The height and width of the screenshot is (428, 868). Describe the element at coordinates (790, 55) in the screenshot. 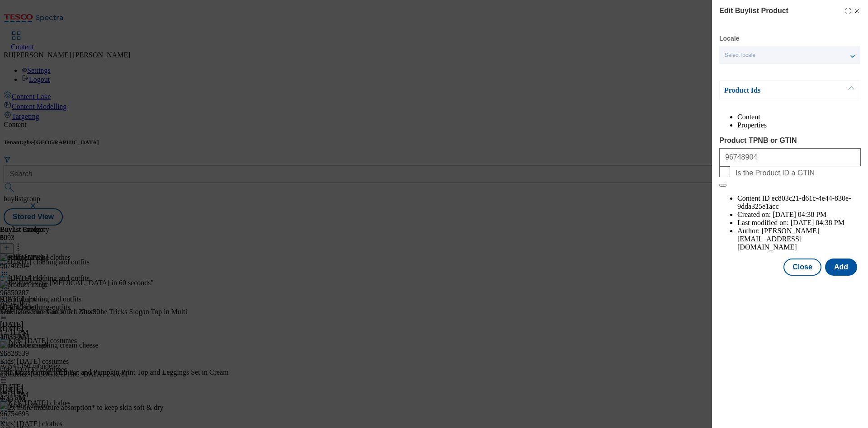

I see `button: Select locale` at that location.